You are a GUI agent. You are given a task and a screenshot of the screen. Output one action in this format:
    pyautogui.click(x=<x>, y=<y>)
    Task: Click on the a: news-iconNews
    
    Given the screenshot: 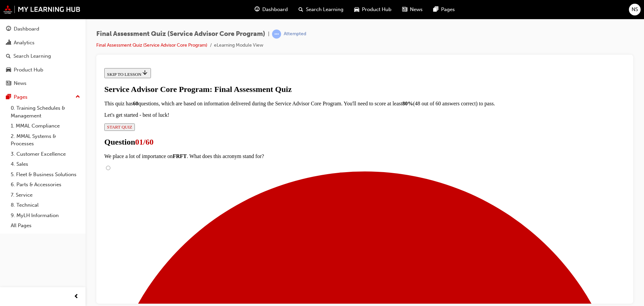 What is the action you would take?
    pyautogui.click(x=412, y=10)
    